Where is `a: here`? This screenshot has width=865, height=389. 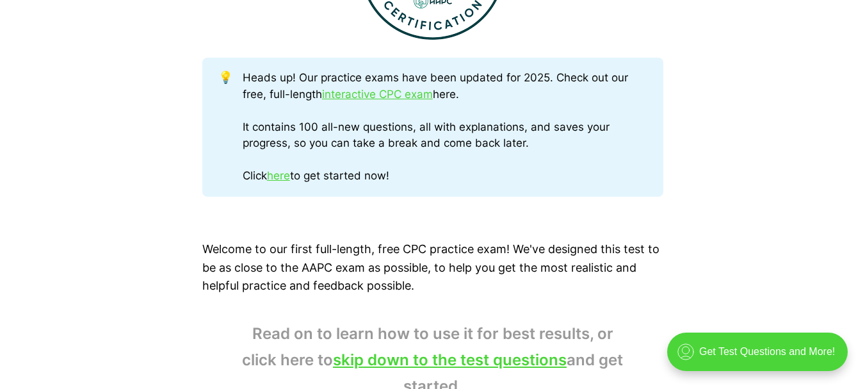
a: here is located at coordinates (279, 175).